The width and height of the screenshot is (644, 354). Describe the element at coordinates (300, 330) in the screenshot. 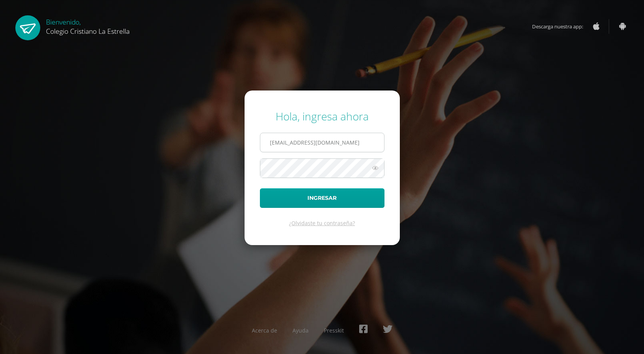

I see `a: Ayuda` at that location.